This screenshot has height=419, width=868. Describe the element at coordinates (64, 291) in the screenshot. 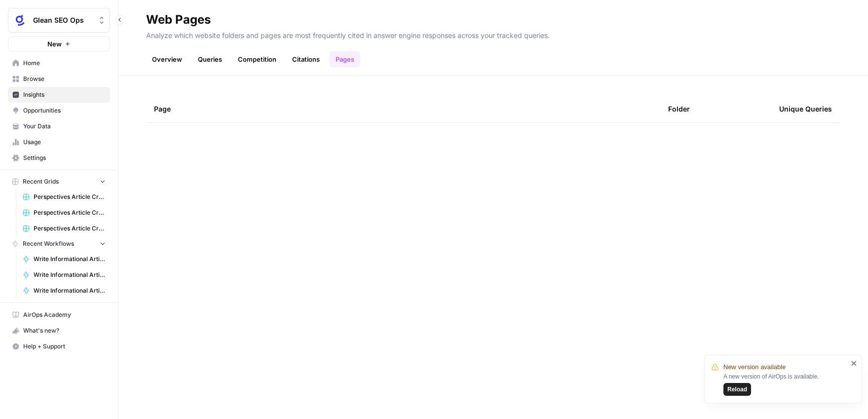

I see `a: Write Informational Article Body (Search)` at that location.